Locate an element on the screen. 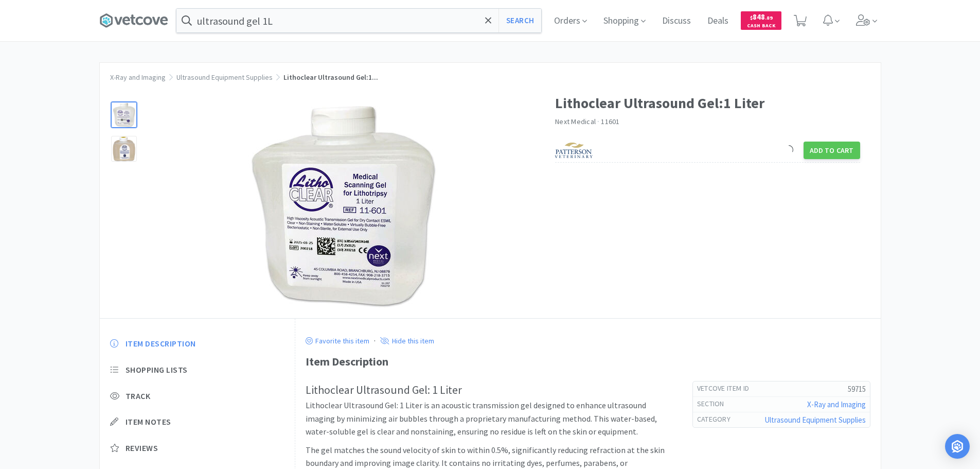 The height and width of the screenshot is (469, 980). span: 11601 is located at coordinates (610, 122).